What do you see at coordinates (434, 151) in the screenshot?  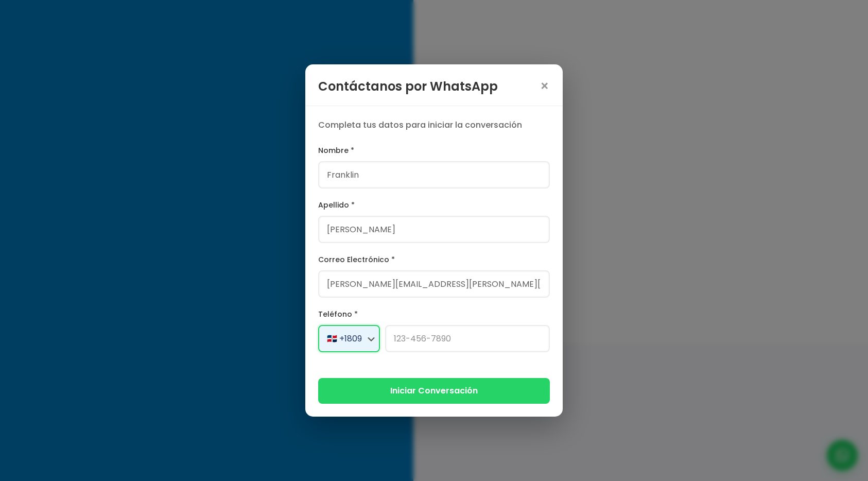 I see `label: Nombre *` at bounding box center [434, 151].